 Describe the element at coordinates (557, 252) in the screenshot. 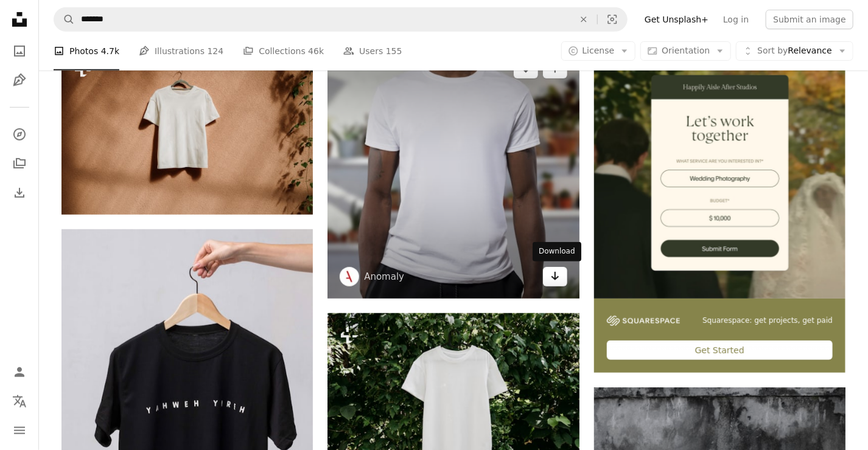

I see `div: Download` at that location.